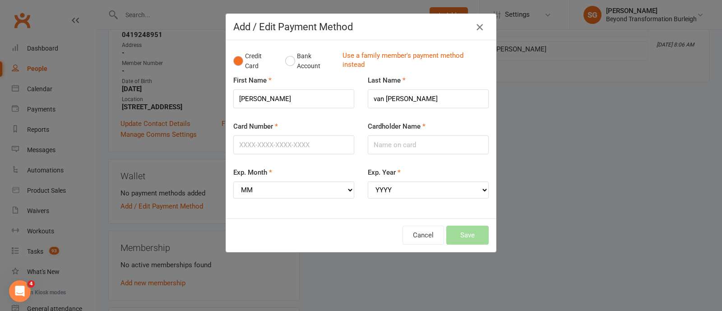 This screenshot has height=311, width=722. What do you see at coordinates (423, 235) in the screenshot?
I see `button: Cancel` at bounding box center [423, 235].